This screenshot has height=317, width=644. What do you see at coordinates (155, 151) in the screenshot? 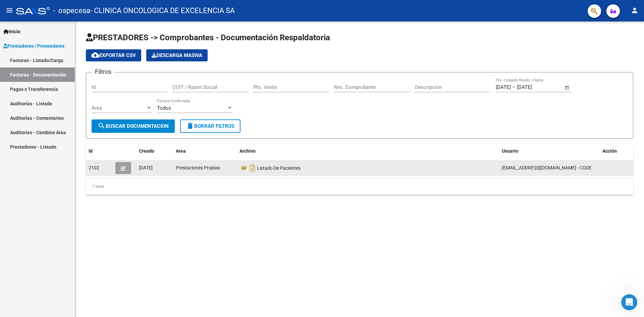
I see `datatable-header-cell: Creado` at bounding box center [155, 151].